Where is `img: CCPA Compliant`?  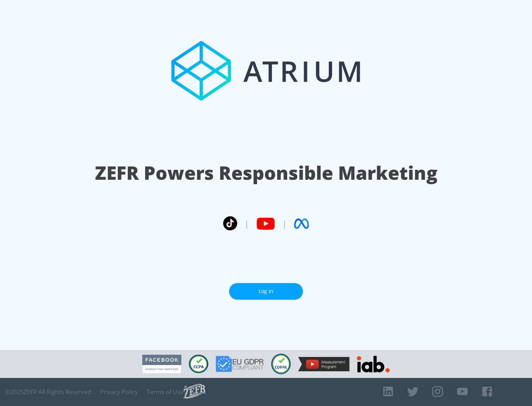 img: CCPA Compliant is located at coordinates (198, 364).